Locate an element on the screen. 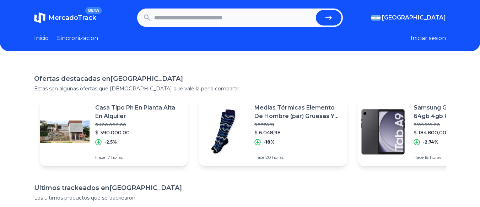 The height and width of the screenshot is (207, 480). p: $ 6.048,98 is located at coordinates (298, 133).